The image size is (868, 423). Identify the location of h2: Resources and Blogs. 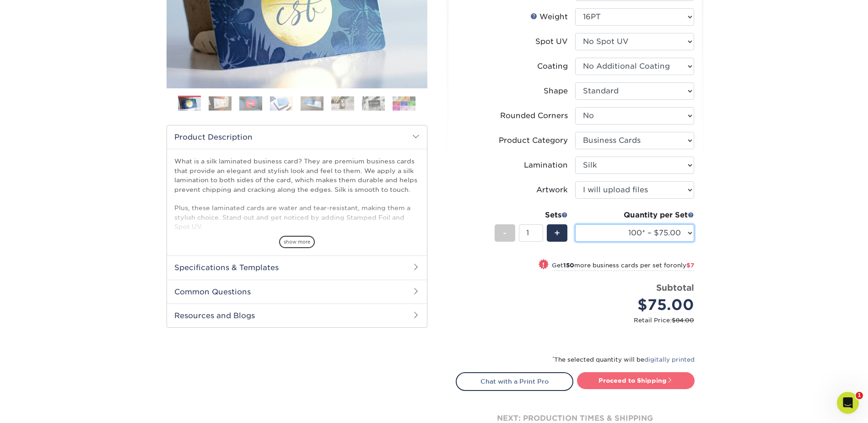
(297, 315).